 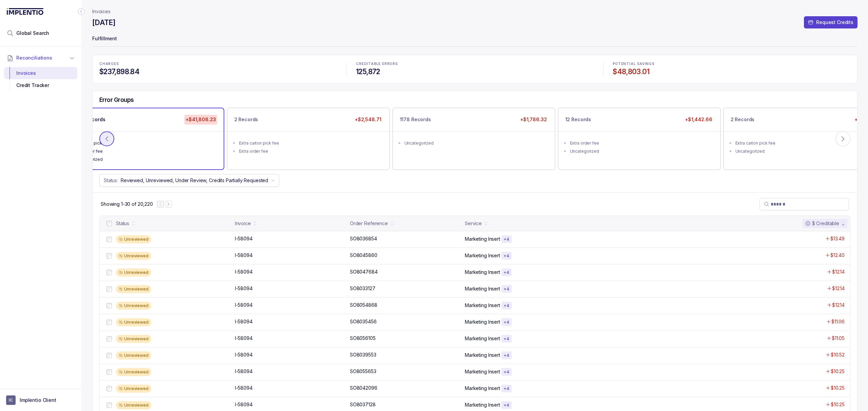 I want to click on div: Service, so click(x=473, y=223).